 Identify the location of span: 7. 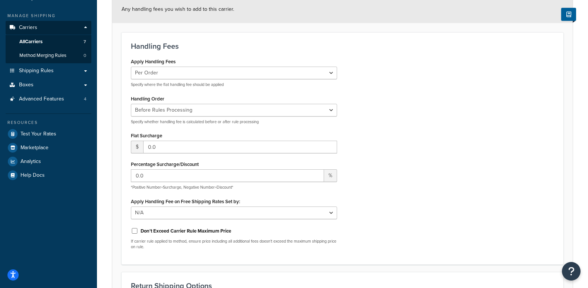
(85, 42).